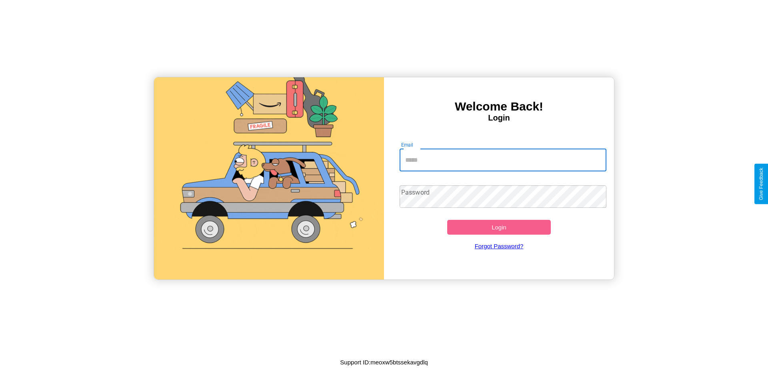 The height and width of the screenshot is (368, 768). I want to click on h4: Login, so click(499, 118).